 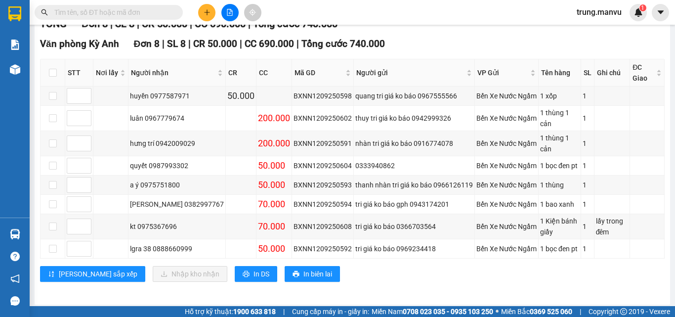 I want to click on td: BXNN1209250602, so click(x=323, y=118).